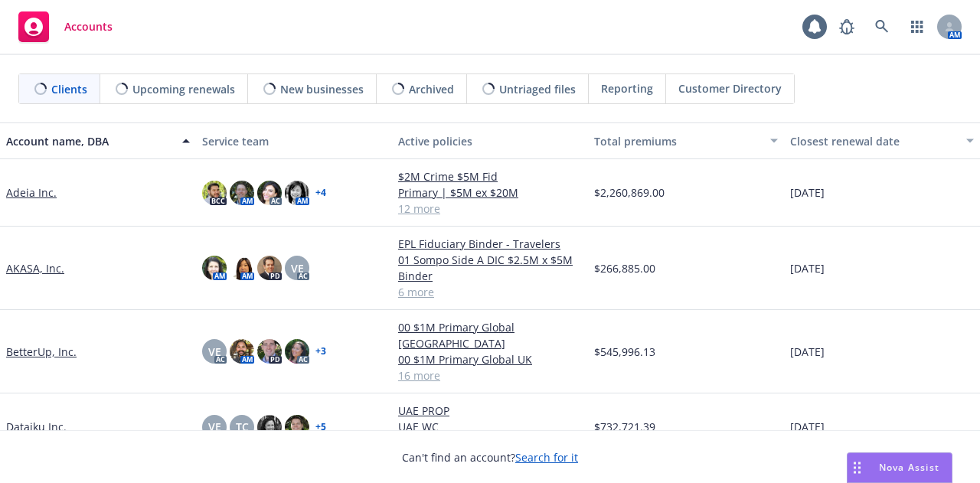 The image size is (980, 483). Describe the element at coordinates (882, 141) in the screenshot. I see `button: Closest renewal date` at that location.